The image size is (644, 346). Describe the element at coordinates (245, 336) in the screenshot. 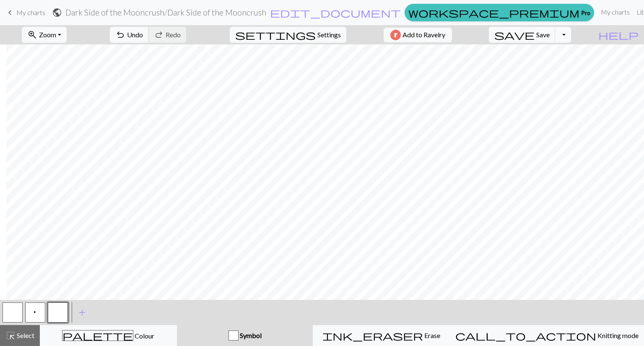

I see `button: Symbol` at that location.